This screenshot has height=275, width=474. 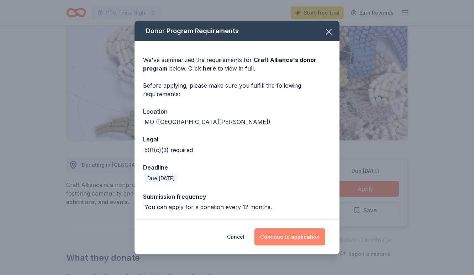 I want to click on button: Cancel, so click(x=236, y=237).